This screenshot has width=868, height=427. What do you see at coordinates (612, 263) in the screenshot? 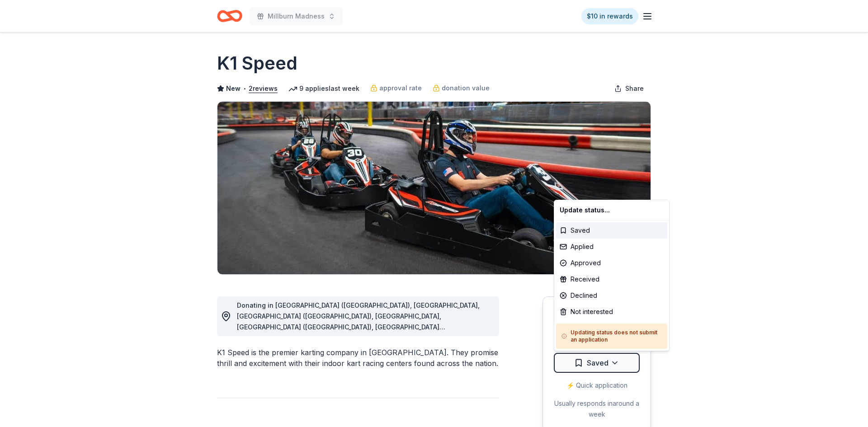
I see `div: Approved` at bounding box center [612, 263].